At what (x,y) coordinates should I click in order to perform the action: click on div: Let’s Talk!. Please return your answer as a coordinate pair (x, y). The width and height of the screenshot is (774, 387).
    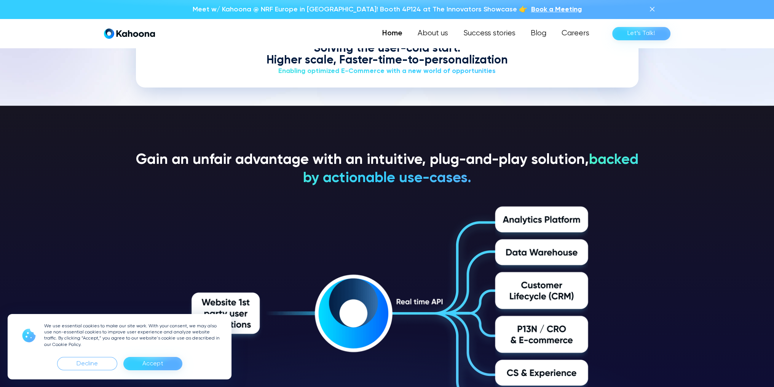
    Looking at the image, I should click on (641, 33).